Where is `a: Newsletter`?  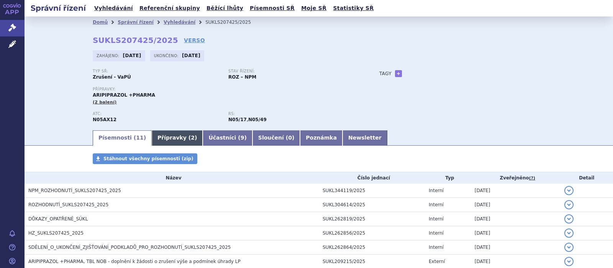
a: Newsletter is located at coordinates (365, 138).